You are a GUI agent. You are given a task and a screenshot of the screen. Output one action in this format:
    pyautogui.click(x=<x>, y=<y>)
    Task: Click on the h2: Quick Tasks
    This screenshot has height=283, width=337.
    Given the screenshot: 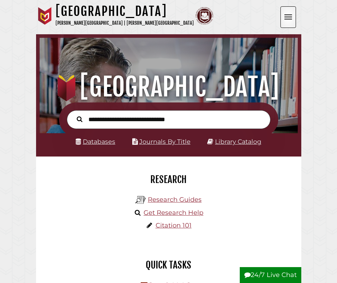 What is the action you would take?
    pyautogui.click(x=169, y=265)
    